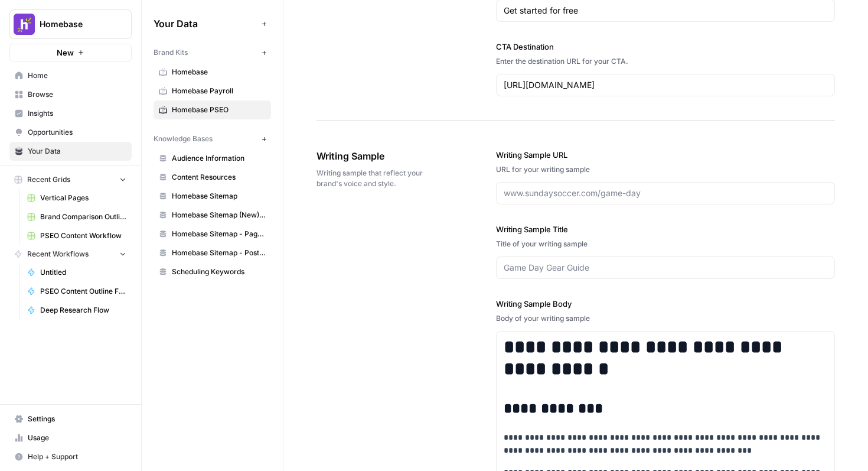 This screenshot has width=868, height=471. What do you see at coordinates (77, 94) in the screenshot?
I see `span: Browse` at bounding box center [77, 94].